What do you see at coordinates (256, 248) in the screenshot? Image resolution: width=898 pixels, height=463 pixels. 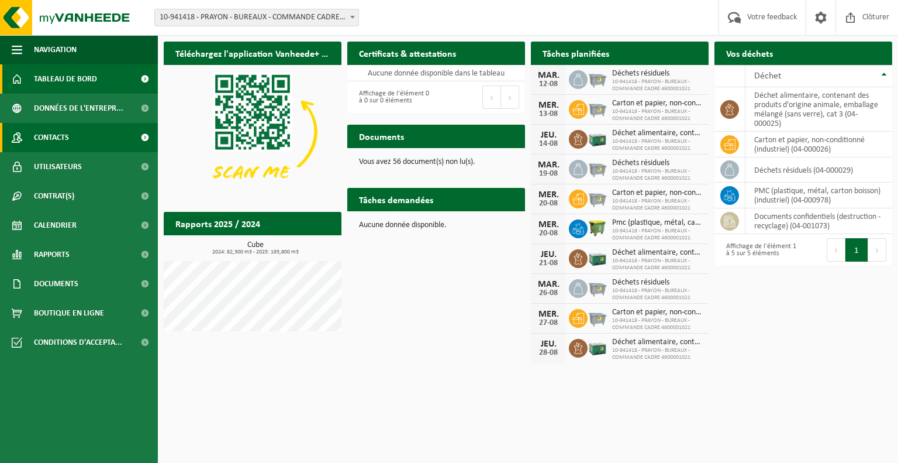 I see `h3: Cube` at bounding box center [256, 248].